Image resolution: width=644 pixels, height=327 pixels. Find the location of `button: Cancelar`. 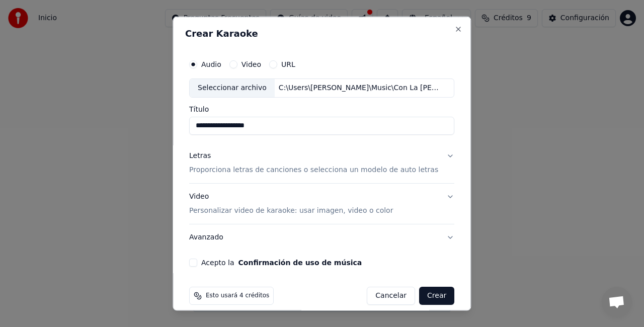

button: Cancelar is located at coordinates (391, 295).